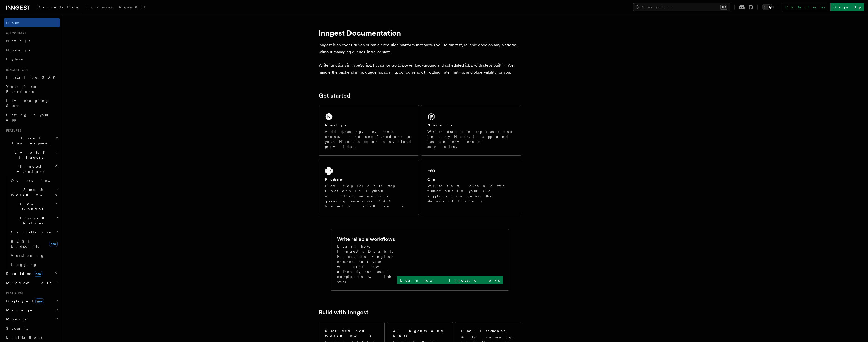 This screenshot has width=868, height=342. Describe the element at coordinates (58, 7) in the screenshot. I see `span: Documentation` at that location.